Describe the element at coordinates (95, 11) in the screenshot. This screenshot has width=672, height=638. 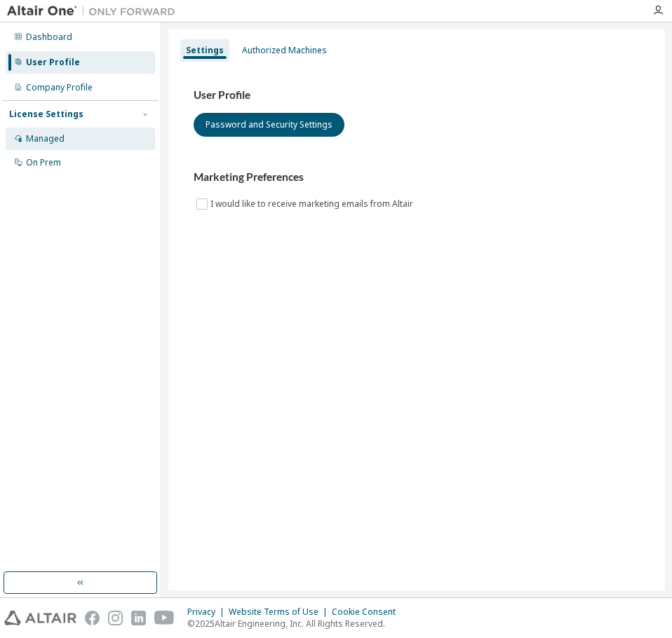
I see `img: Altair One` at that location.